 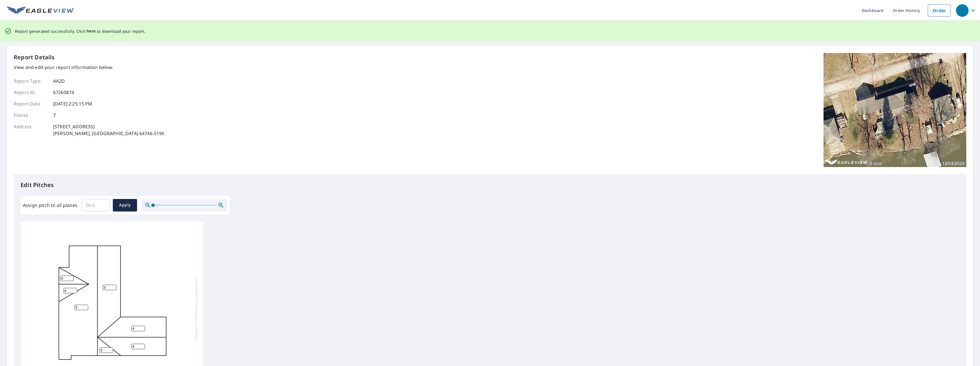 What do you see at coordinates (31, 93) in the screenshot?
I see `p: Report ID` at bounding box center [31, 93].